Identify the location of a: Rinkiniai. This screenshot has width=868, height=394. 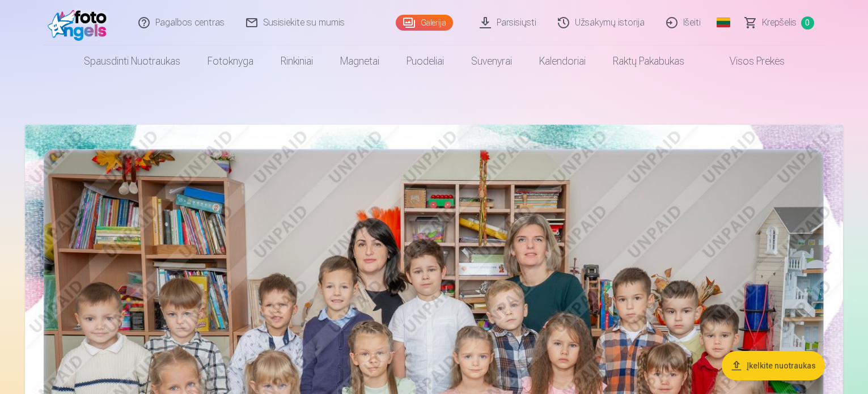
(296, 61).